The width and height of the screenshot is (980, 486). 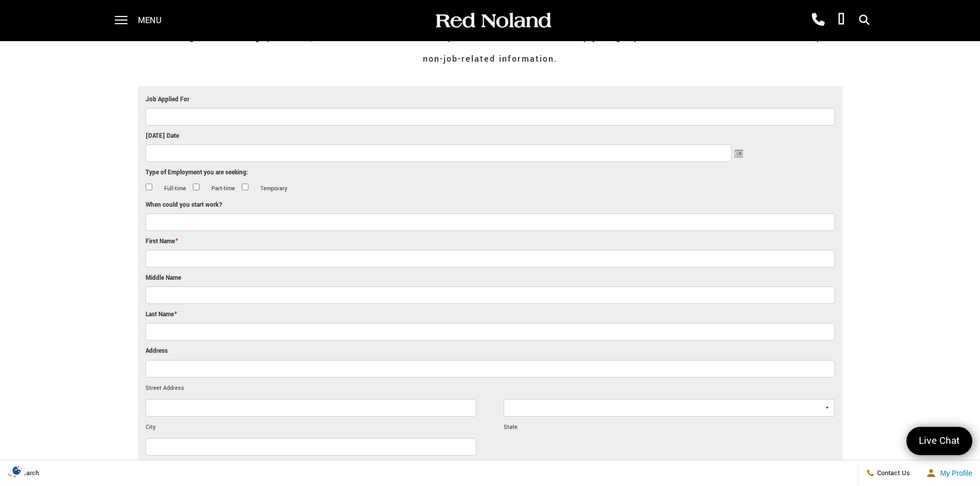 I want to click on a: Live Chat, so click(x=939, y=441).